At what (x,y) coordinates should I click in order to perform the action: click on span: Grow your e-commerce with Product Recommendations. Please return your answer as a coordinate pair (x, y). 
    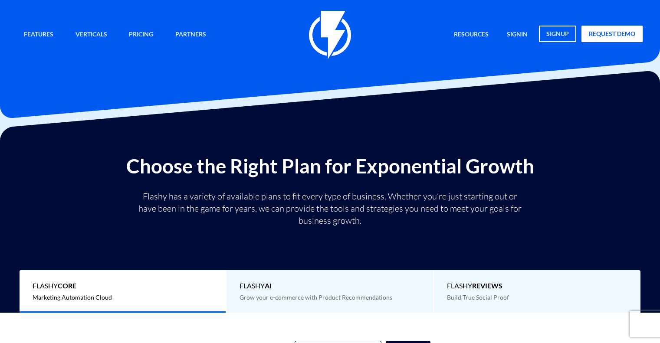
    Looking at the image, I should click on (316, 297).